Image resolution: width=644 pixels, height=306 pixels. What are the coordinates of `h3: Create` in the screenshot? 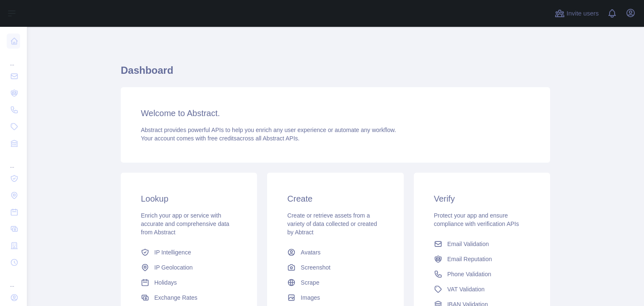 It's located at (335, 199).